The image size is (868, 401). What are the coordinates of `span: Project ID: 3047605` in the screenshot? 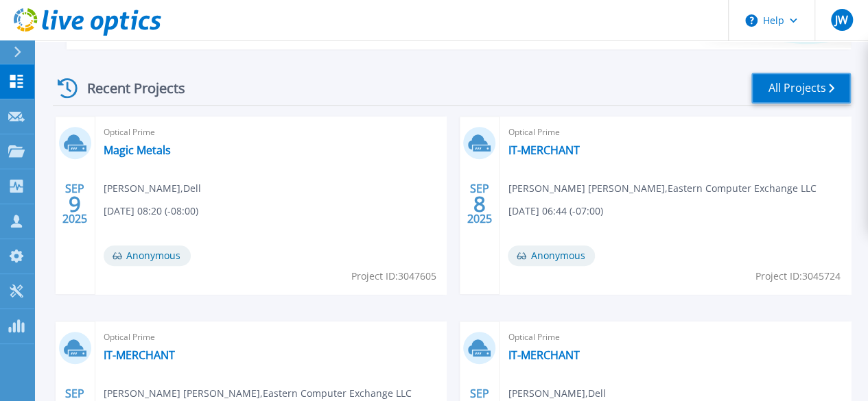 It's located at (393, 277).